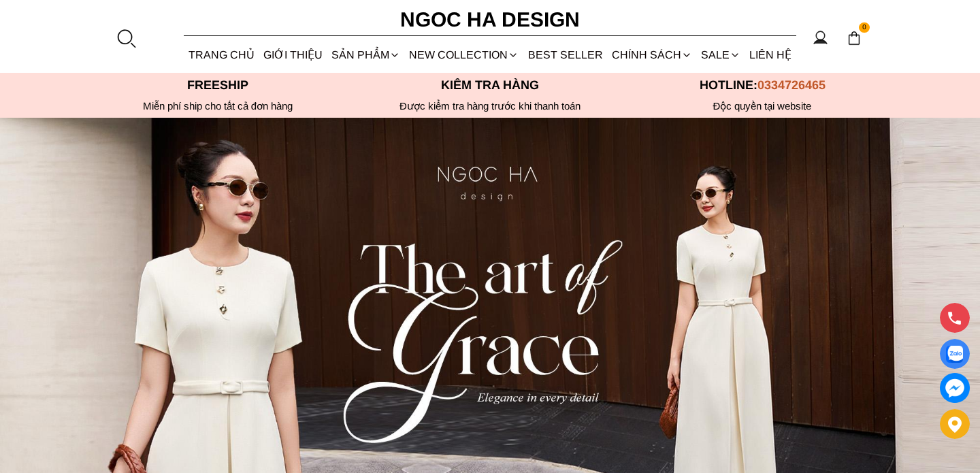 The height and width of the screenshot is (473, 980). What do you see at coordinates (464, 55) in the screenshot?
I see `a: NEW COLLECTION` at bounding box center [464, 55].